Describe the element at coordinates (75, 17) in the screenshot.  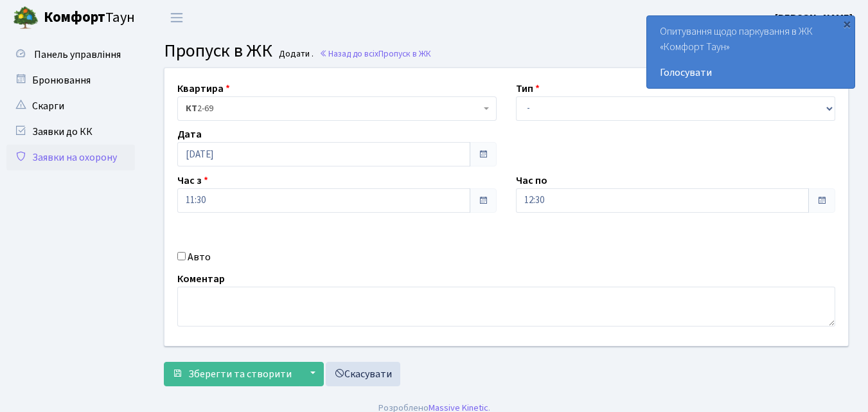
I see `b: Комфорт` at that location.